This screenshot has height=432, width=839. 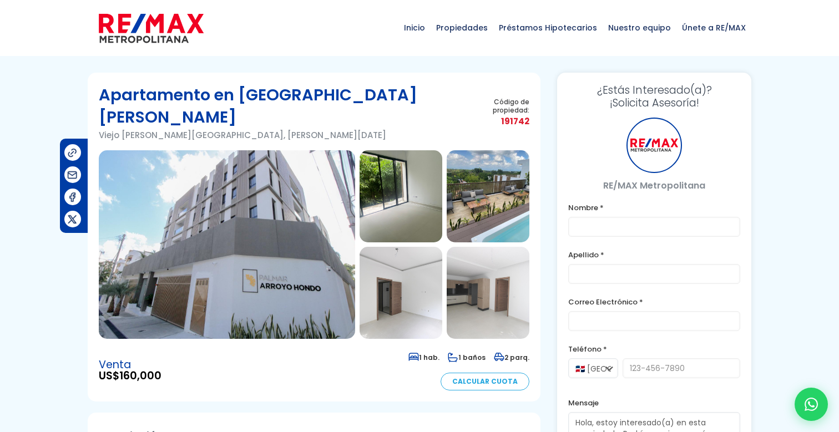 I want to click on span: 2 parq., so click(x=512, y=357).